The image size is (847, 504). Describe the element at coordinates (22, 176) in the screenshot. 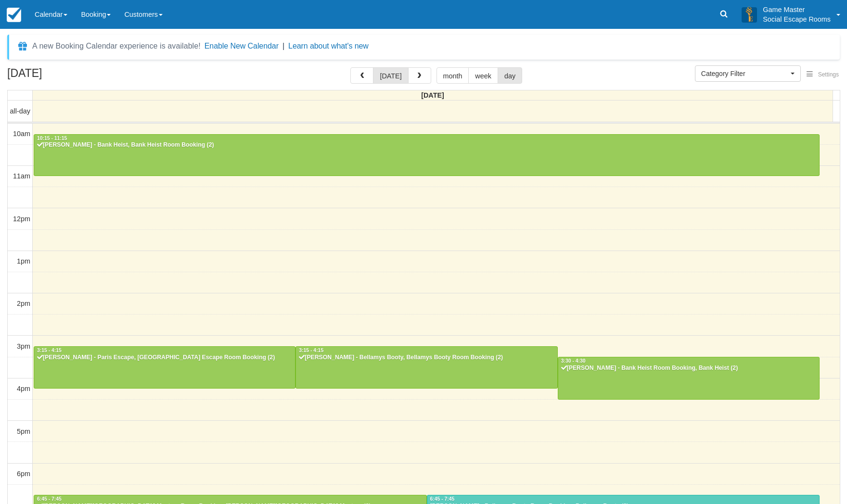

I see `span: 11am` at that location.